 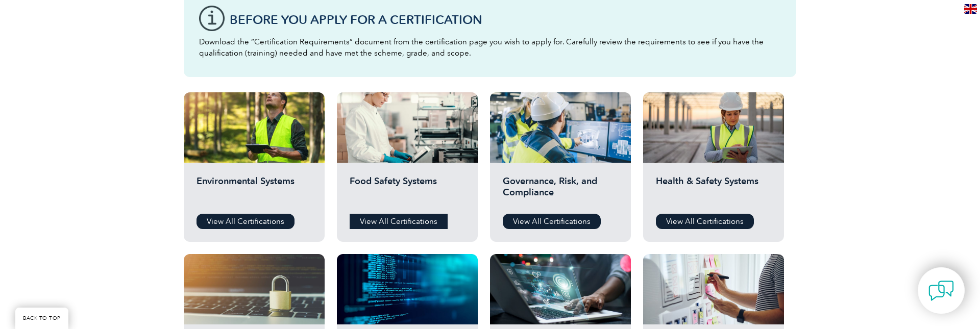 I want to click on h2: Environmental Systems, so click(x=254, y=191).